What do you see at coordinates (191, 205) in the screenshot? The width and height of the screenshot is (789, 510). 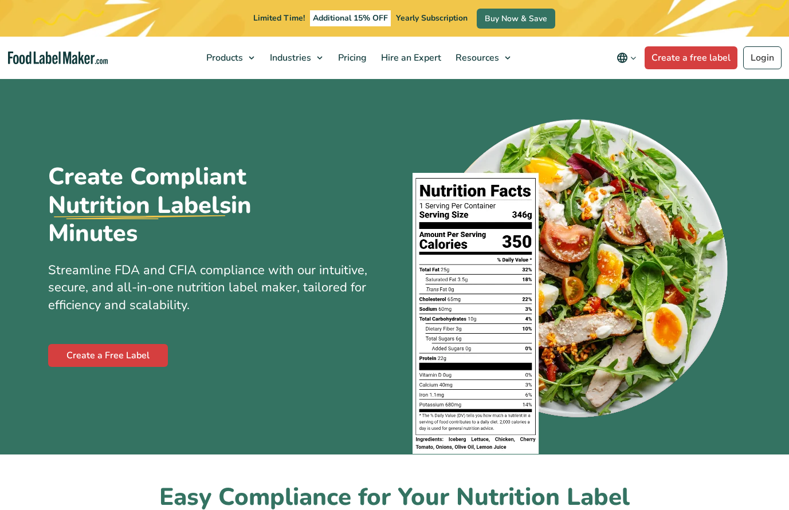 I see `h1: Create Compliant in Minutes` at bounding box center [191, 205].